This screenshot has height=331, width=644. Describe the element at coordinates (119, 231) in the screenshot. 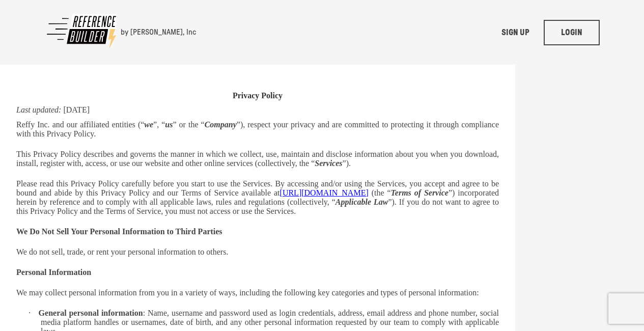

I see `span: We Do Not Sell Your Personal Information to Third Parties` at that location.